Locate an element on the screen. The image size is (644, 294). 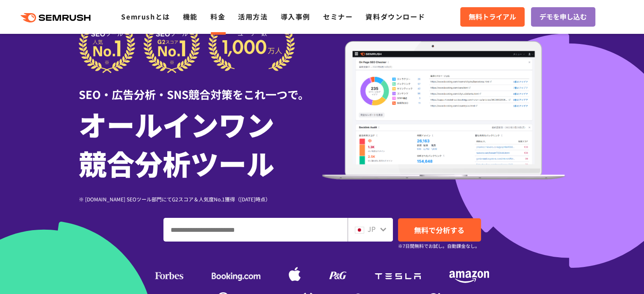
a: 無料トライアル is located at coordinates (493, 17).